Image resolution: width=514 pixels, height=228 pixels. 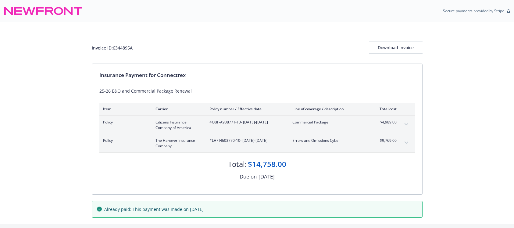 I want to click on span: $9,769.00, so click(x=385, y=140).